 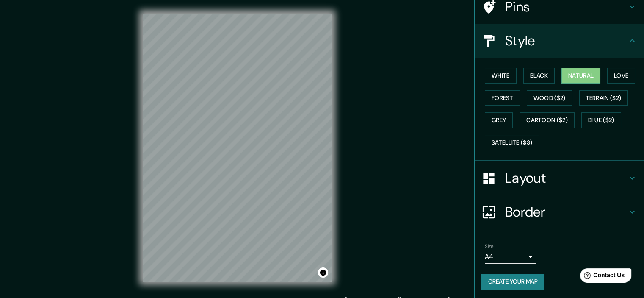 I want to click on h4: Style, so click(x=566, y=41).